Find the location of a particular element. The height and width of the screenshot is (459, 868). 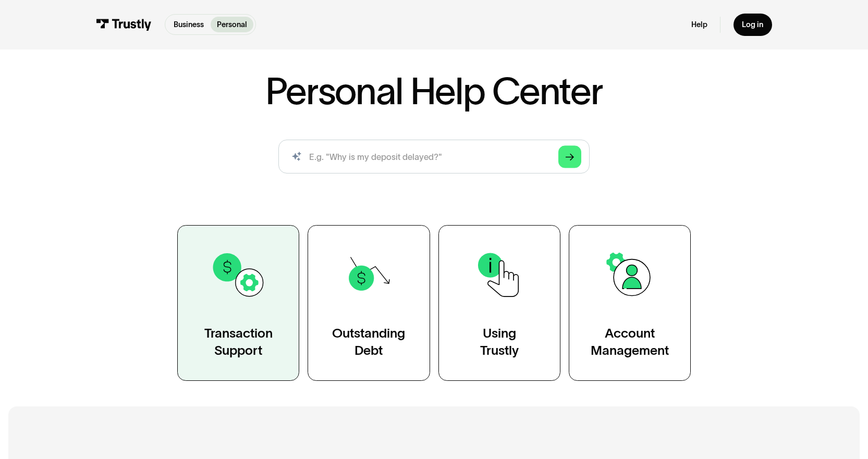

a: Business is located at coordinates (188, 24).